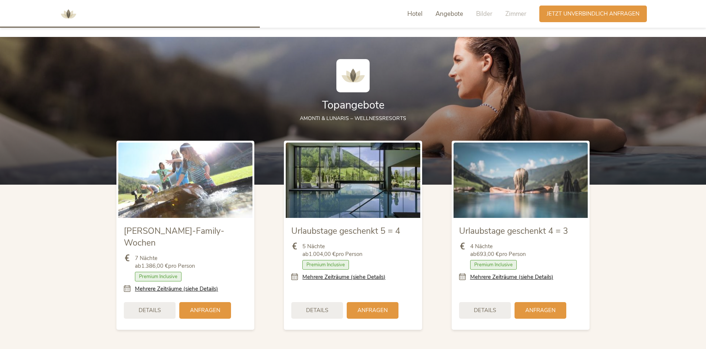 This screenshot has height=349, width=706. Describe the element at coordinates (332, 250) in the screenshot. I see `span: 5 Nächte ab pro Person` at that location.